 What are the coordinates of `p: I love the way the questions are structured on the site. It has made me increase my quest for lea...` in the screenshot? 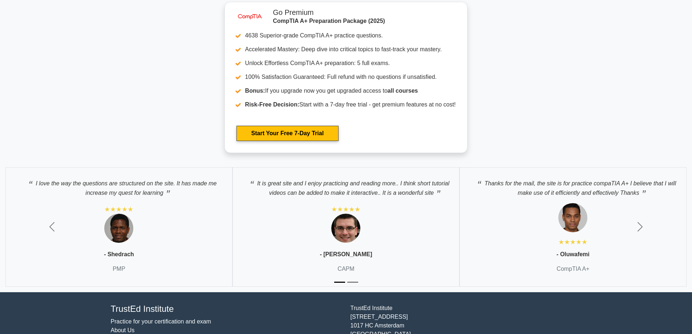 It's located at (119, 186).